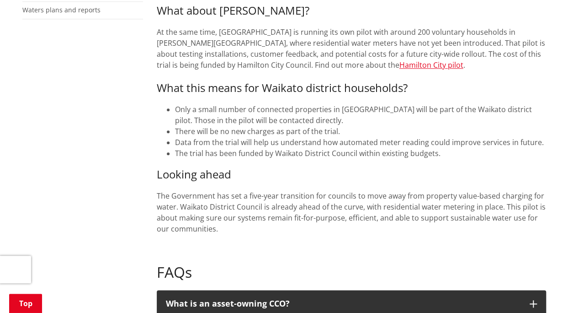  I want to click on a: Waters plans and reports, so click(61, 10).